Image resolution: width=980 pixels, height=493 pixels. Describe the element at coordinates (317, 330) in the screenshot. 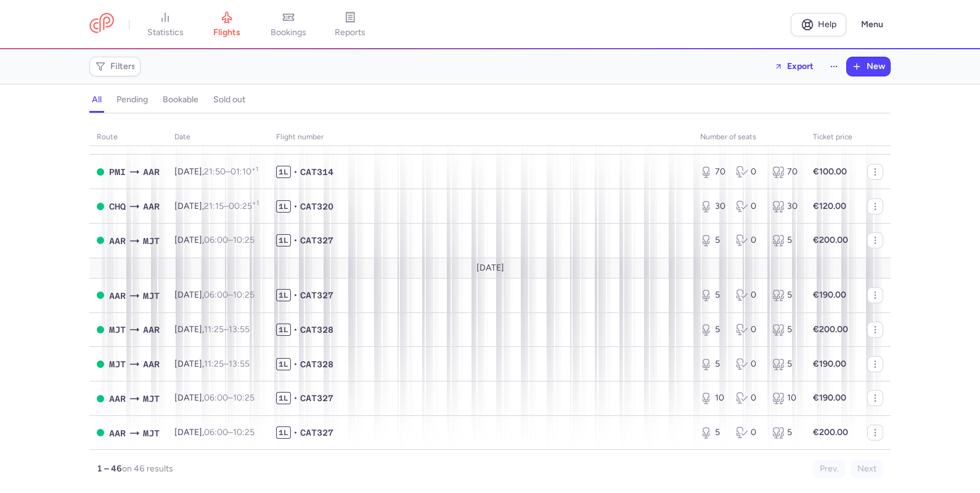

I see `span: CAT328` at that location.